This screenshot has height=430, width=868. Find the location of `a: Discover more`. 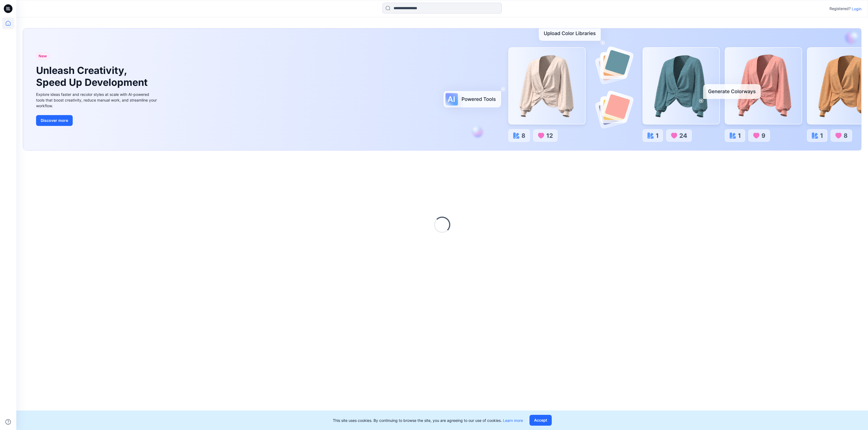

a: Discover more is located at coordinates (97, 120).